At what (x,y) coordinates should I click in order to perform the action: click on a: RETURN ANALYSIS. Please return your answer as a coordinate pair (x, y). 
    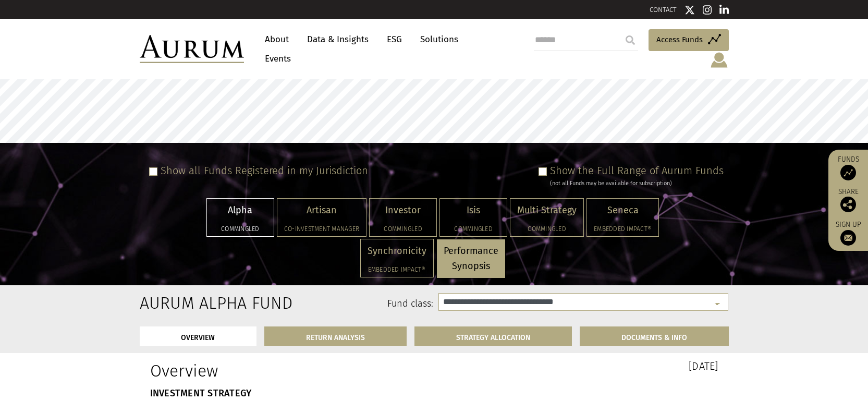
    Looking at the image, I should click on (335, 336).